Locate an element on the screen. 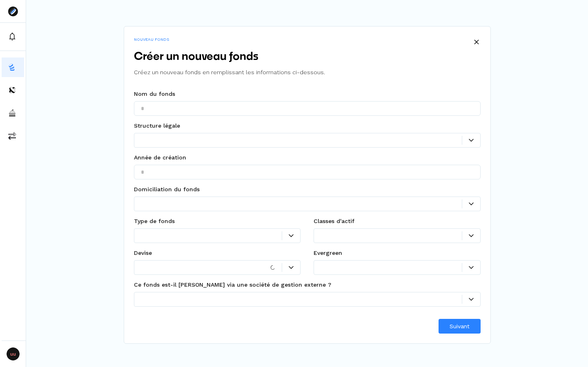  button: distributors is located at coordinates (13, 90).